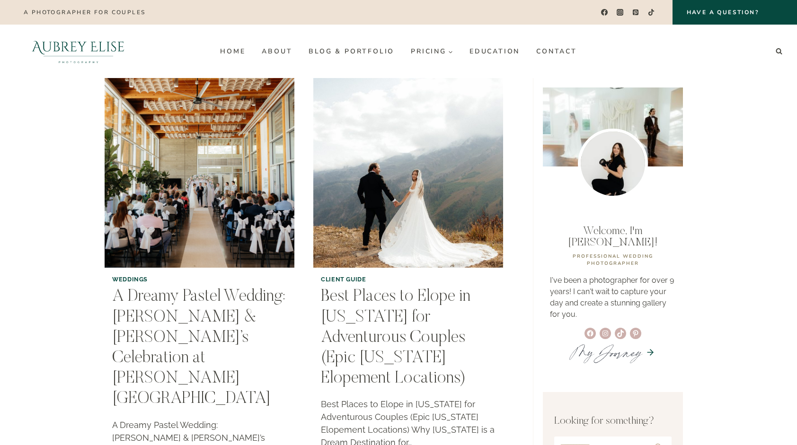 This screenshot has width=797, height=445. What do you see at coordinates (432, 51) in the screenshot?
I see `span: Pricing` at bounding box center [432, 51].